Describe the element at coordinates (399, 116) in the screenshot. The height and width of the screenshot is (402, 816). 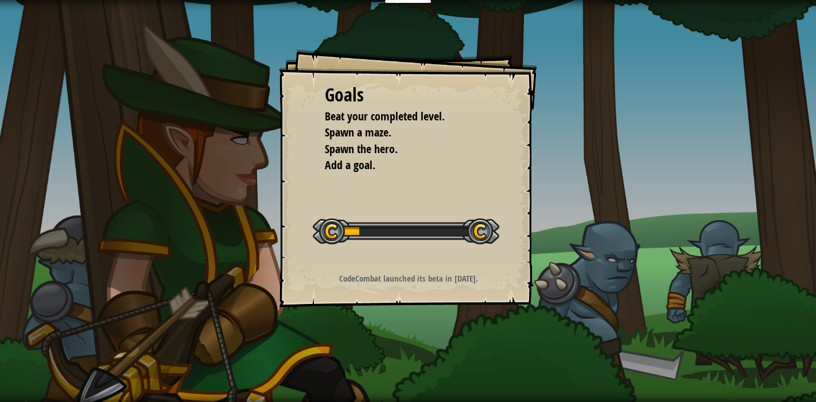
I see `li: Beat your completed level.` at that location.